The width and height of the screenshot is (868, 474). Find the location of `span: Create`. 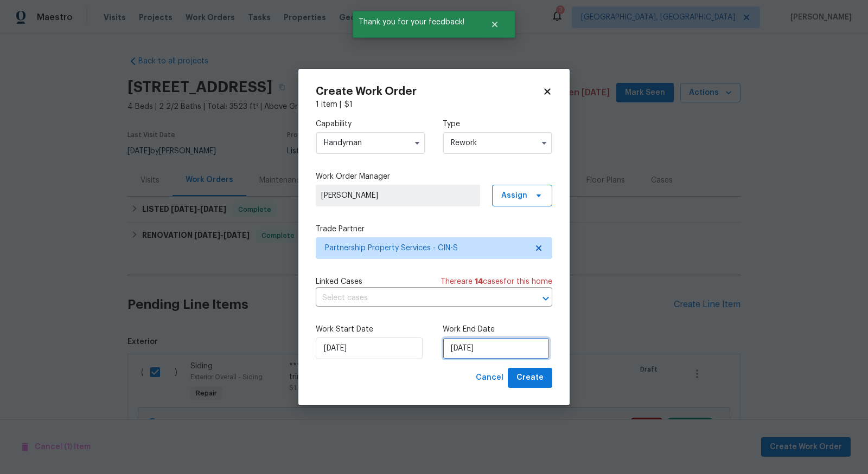

span: Create is located at coordinates (530, 378).